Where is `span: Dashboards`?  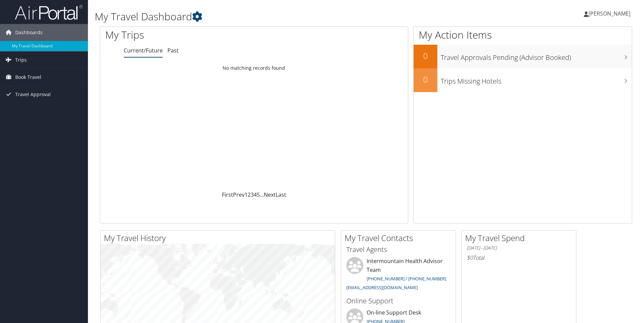
span: Dashboards is located at coordinates (29, 33).